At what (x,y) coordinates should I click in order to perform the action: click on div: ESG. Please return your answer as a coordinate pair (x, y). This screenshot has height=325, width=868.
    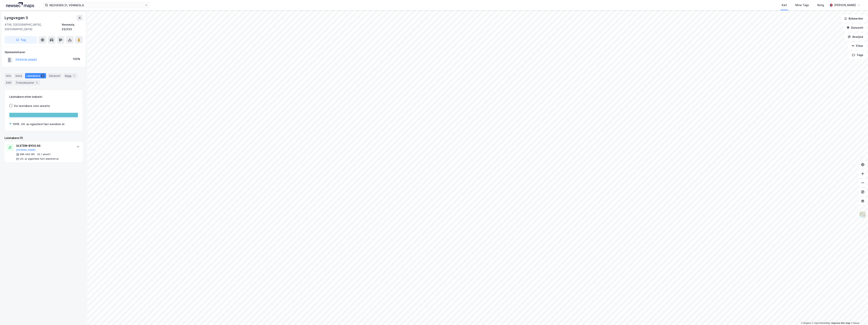
    Looking at the image, I should click on (8, 83).